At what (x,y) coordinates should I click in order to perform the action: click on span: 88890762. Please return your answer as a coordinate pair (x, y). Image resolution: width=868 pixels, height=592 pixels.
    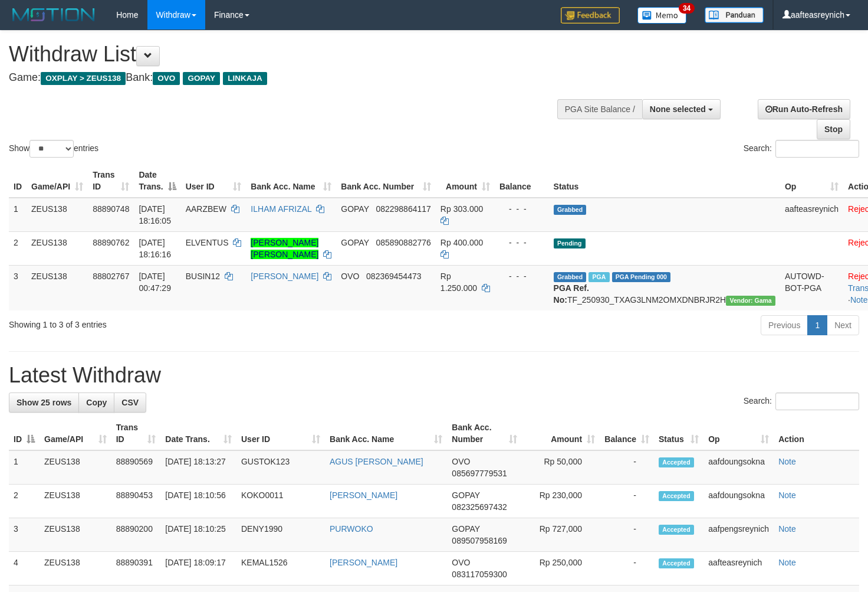
    Looking at the image, I should click on (111, 243).